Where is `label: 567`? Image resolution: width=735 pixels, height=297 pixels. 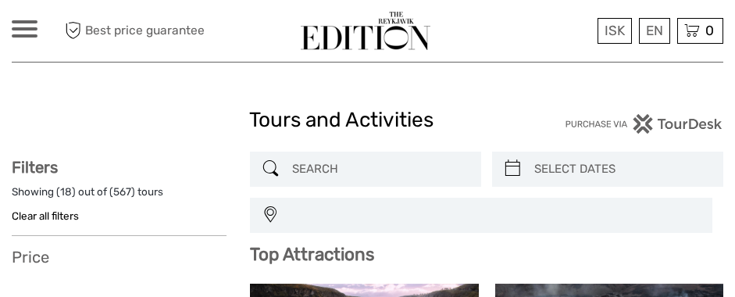
label: 567 is located at coordinates (122, 191).